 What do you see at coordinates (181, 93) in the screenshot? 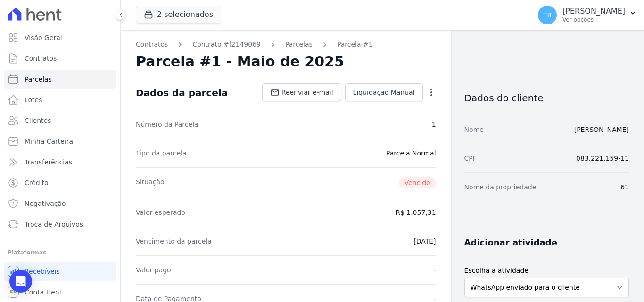
I see `div: Dados da parcela` at bounding box center [181, 93].